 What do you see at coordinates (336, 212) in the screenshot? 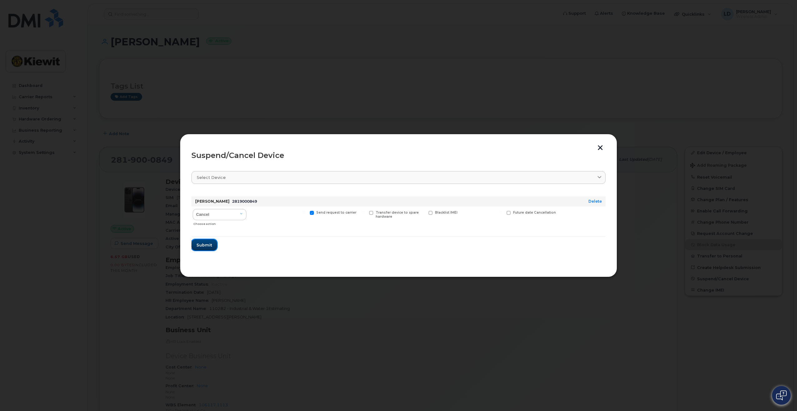
I see `span: Send request to carrier` at bounding box center [336, 212].